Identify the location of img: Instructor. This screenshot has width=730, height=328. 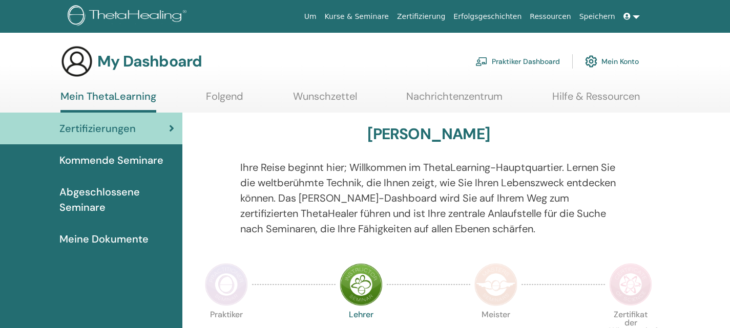
(361, 285).